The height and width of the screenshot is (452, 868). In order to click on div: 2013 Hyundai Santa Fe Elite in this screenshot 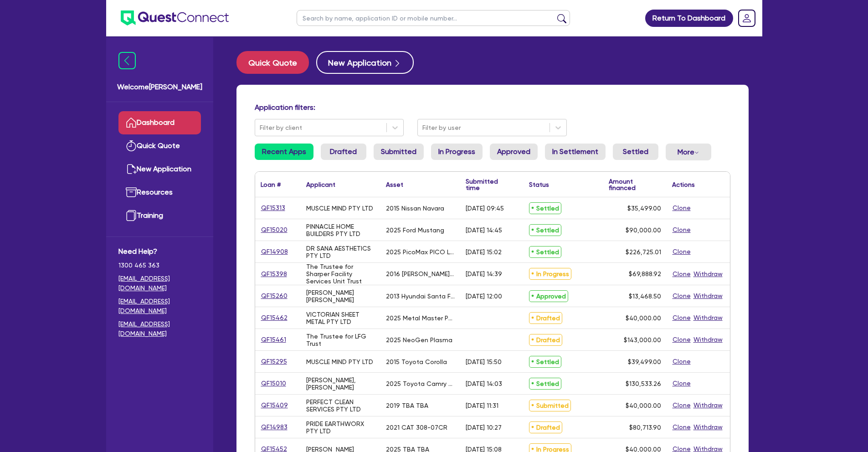, I will do `click(420, 296)`.